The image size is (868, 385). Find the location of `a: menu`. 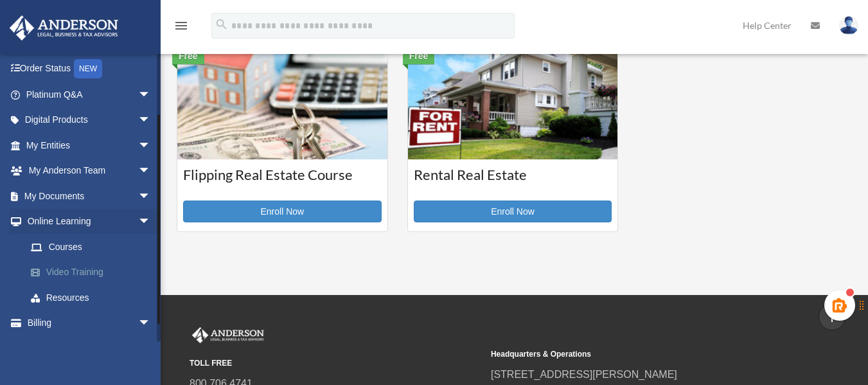

a: menu is located at coordinates (181, 28).